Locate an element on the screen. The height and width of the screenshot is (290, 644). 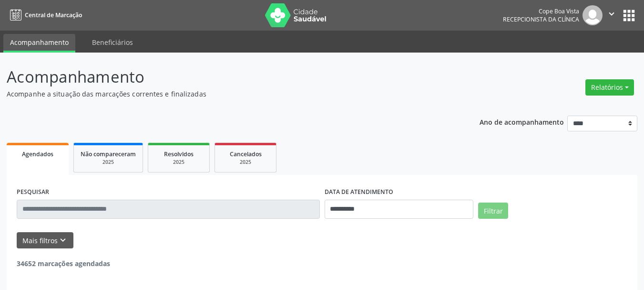
i: keyboard_arrow_down is located at coordinates (63, 240).